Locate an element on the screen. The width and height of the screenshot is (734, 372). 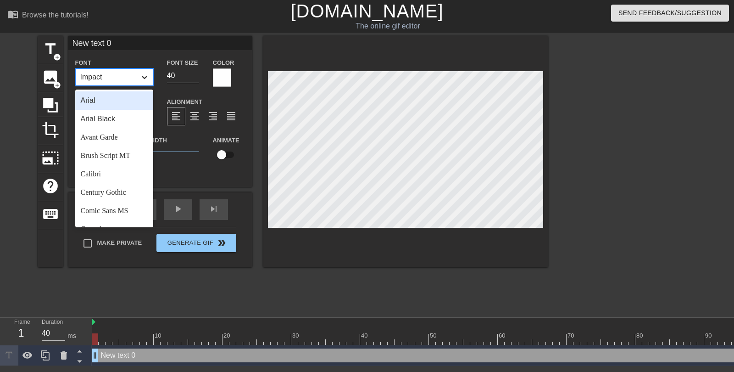
label: Font is located at coordinates (83, 63).